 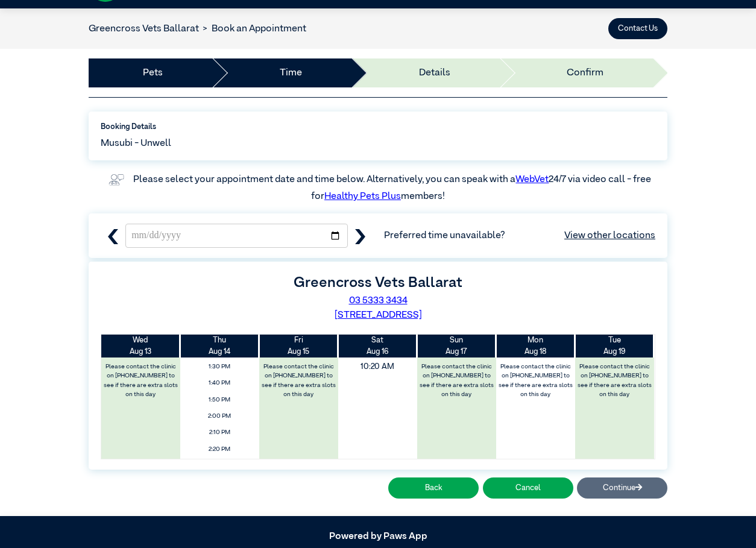 I want to click on a: Greencross Vets Ballarat, so click(x=143, y=29).